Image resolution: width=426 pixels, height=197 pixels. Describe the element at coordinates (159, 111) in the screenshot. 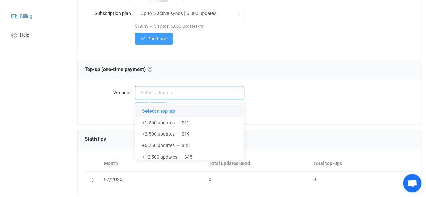

I see `span: Select a top-up` at that location.